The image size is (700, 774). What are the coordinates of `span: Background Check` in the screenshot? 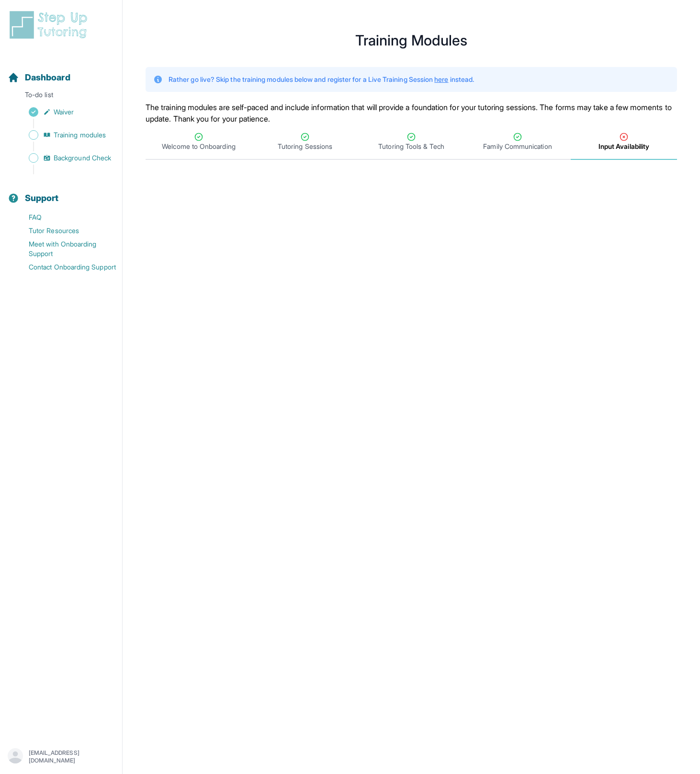 It's located at (83, 158).